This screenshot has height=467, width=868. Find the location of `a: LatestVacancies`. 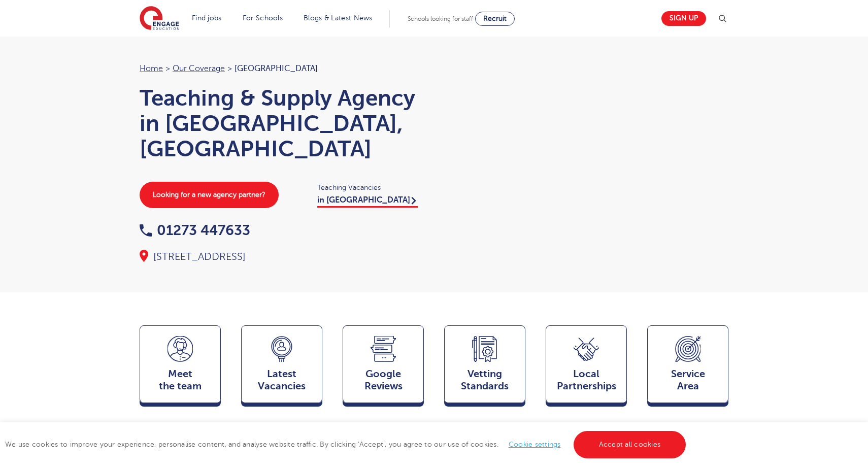

a: LatestVacancies is located at coordinates (282, 366).